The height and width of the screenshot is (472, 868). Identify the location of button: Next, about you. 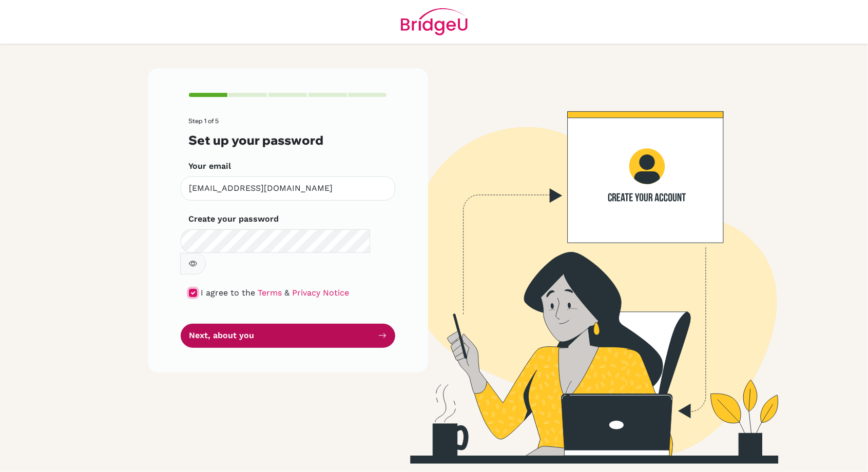
(288, 336).